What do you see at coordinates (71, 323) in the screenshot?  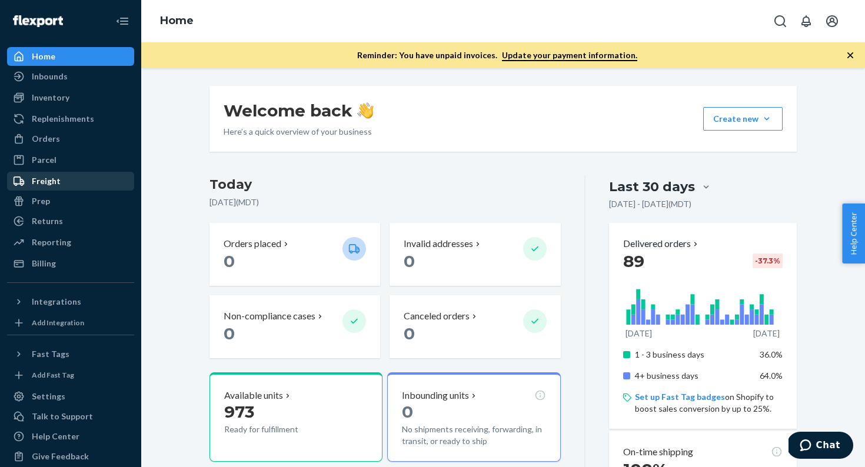 I see `a: Add Integration` at bounding box center [71, 323].